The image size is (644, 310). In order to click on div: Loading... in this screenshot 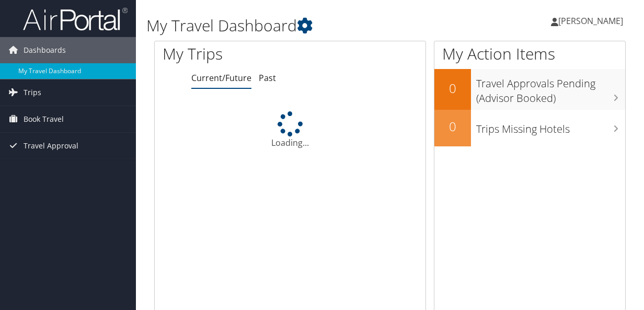, I will do `click(290, 130)`.